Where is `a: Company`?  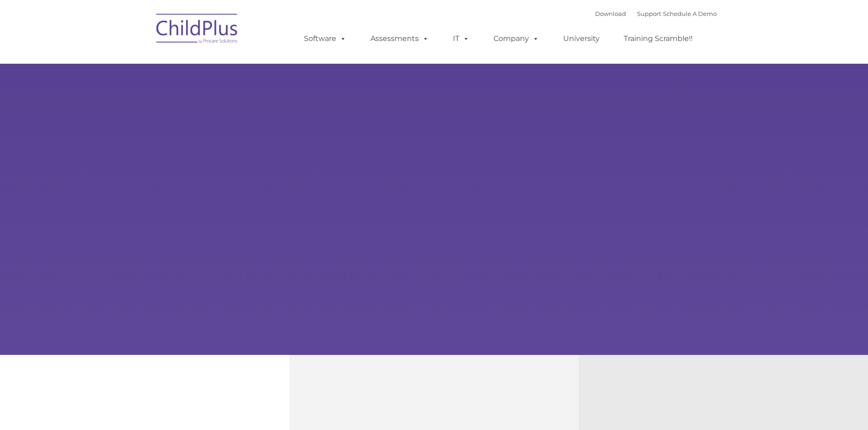 a: Company is located at coordinates (516, 39).